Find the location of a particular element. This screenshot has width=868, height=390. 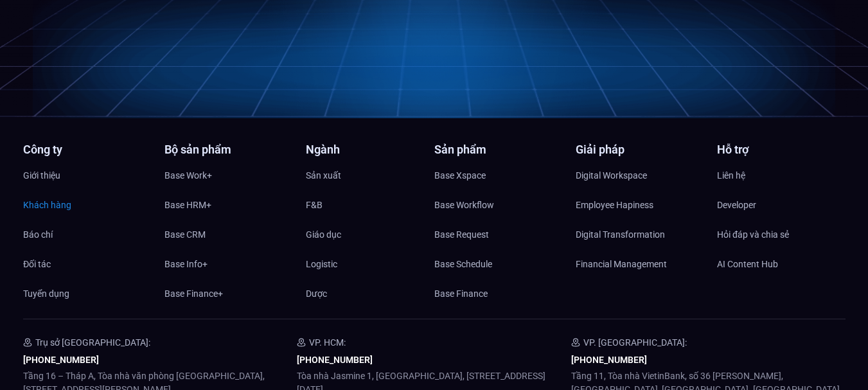

span: Base Xspace is located at coordinates (460, 176).